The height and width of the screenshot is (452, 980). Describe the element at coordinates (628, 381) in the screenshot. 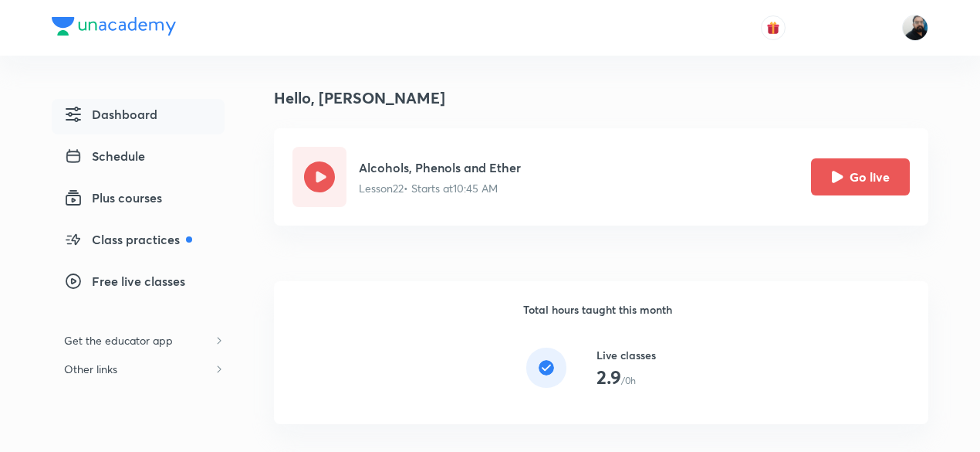

I see `p: /0h` at that location.